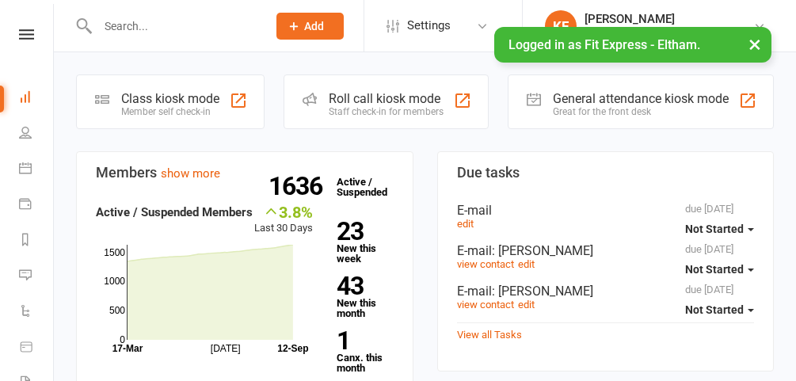  Describe the element at coordinates (386, 98) in the screenshot. I see `div: Roll call kiosk mode` at that location.